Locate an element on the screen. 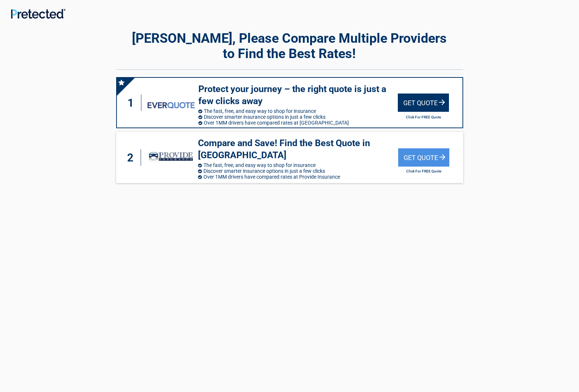 The width and height of the screenshot is (579, 392). li: Over 1MM drivers have compared rates at Provide Insurance is located at coordinates (298, 177).